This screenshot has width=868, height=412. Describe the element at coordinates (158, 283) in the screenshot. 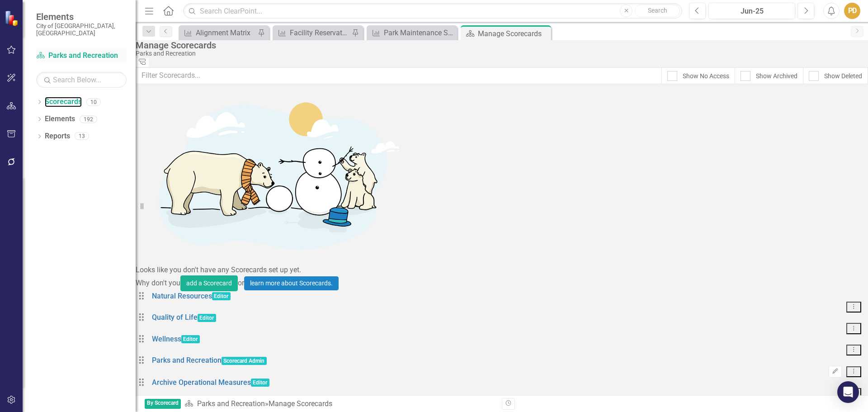

I see `span: Why don't you` at that location.